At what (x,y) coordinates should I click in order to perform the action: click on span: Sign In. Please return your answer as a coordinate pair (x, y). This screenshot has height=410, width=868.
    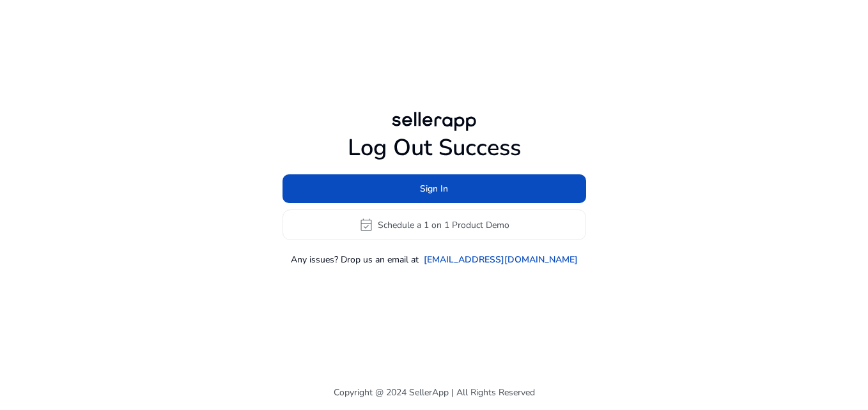
    Looking at the image, I should click on (434, 188).